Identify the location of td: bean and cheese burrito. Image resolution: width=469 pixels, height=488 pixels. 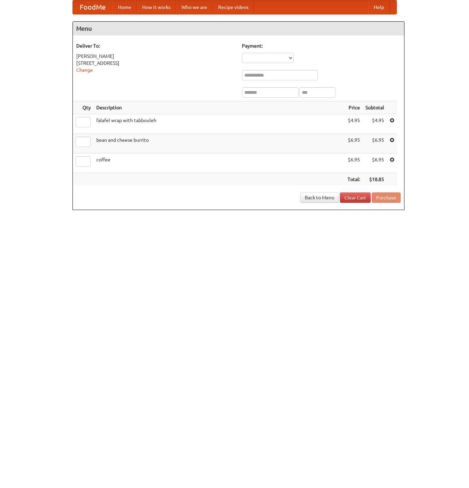
(219, 144).